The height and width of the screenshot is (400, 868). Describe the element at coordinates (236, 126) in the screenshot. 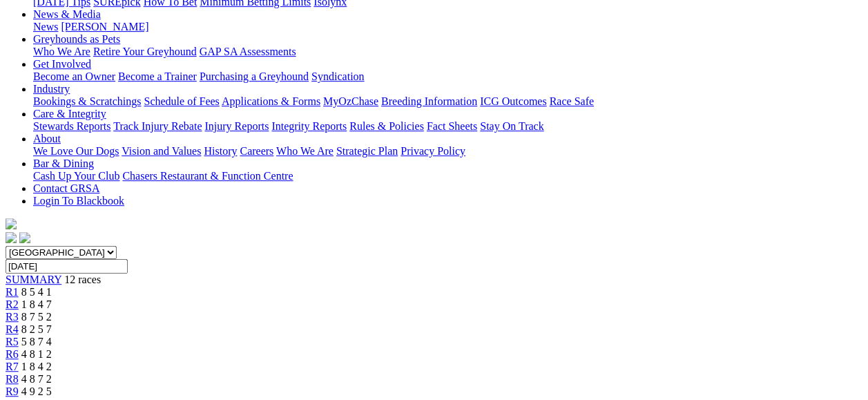

I see `a: Injury Reports` at that location.